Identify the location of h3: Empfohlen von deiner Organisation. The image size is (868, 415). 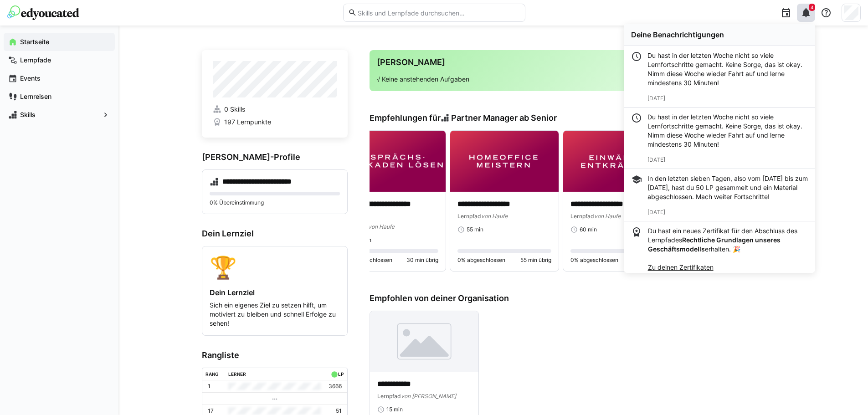
(577, 299).